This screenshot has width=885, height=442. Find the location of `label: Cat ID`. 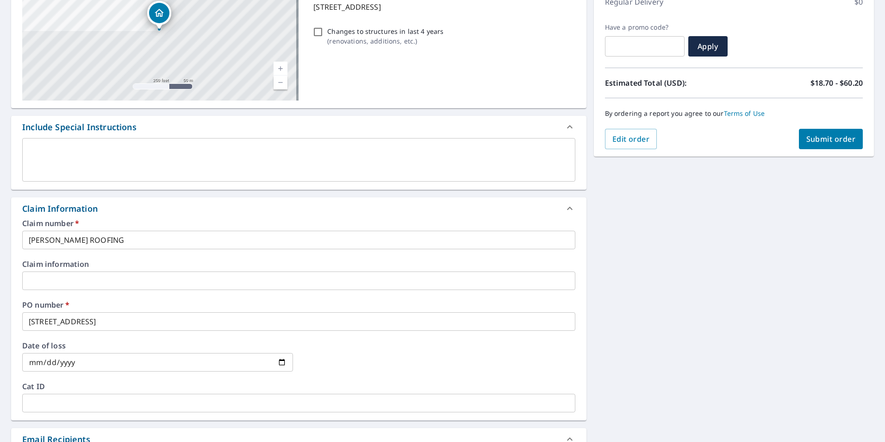

label: Cat ID is located at coordinates (299, 386).